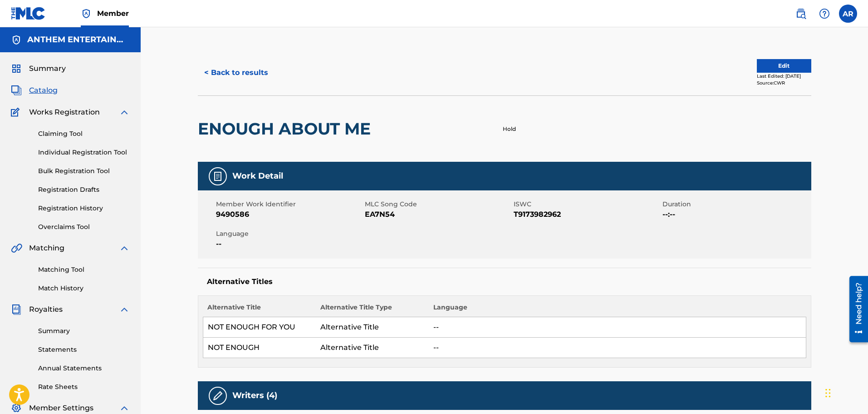 The width and height of the screenshot is (868, 414). Describe the element at coordinates (84, 288) in the screenshot. I see `a: Match History` at that location.